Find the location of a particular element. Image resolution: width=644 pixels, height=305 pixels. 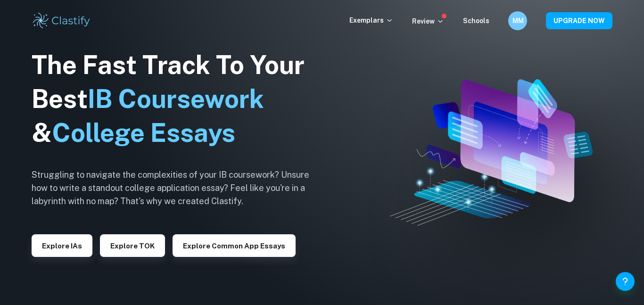

button: UPGRADE NOW is located at coordinates (578, 21).